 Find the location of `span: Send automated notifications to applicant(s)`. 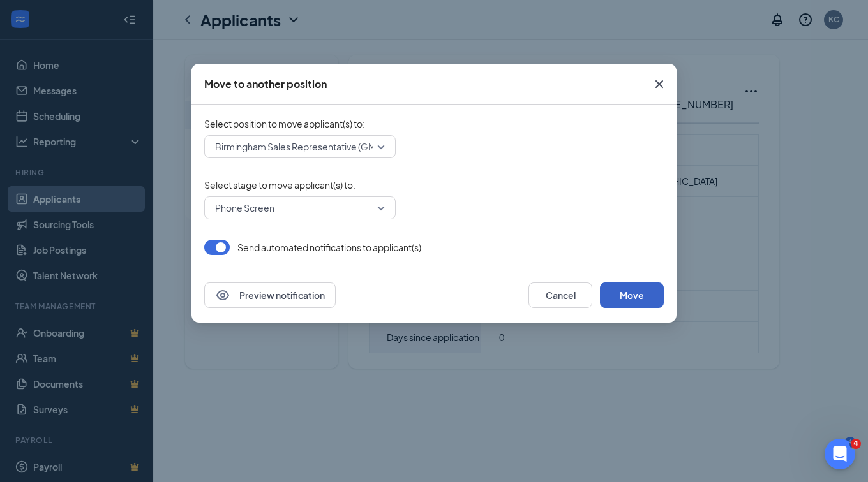

span: Send automated notifications to applicant(s) is located at coordinates (329, 247).